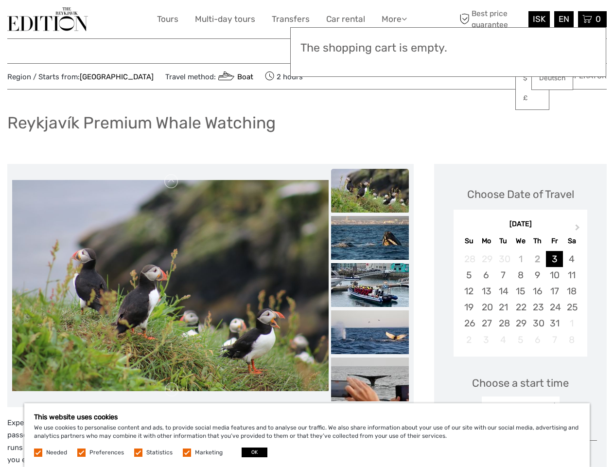  I want to click on div: Th, so click(537, 241).